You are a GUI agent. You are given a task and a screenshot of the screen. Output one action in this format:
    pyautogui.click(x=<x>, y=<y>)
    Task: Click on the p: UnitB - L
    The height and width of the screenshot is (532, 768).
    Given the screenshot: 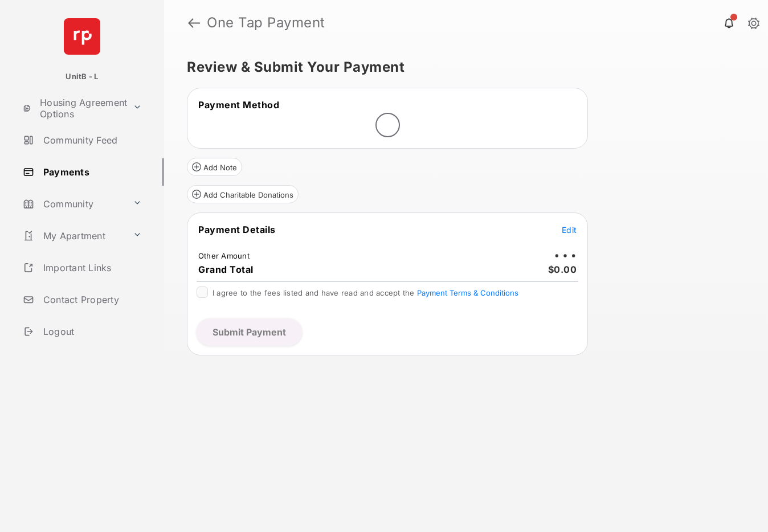 What is the action you would take?
    pyautogui.click(x=82, y=77)
    